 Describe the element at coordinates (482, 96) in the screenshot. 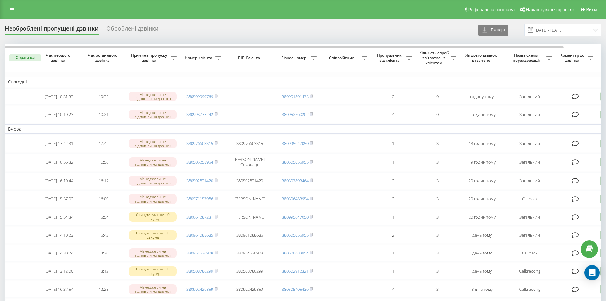

I see `td: годину тому` at that location.